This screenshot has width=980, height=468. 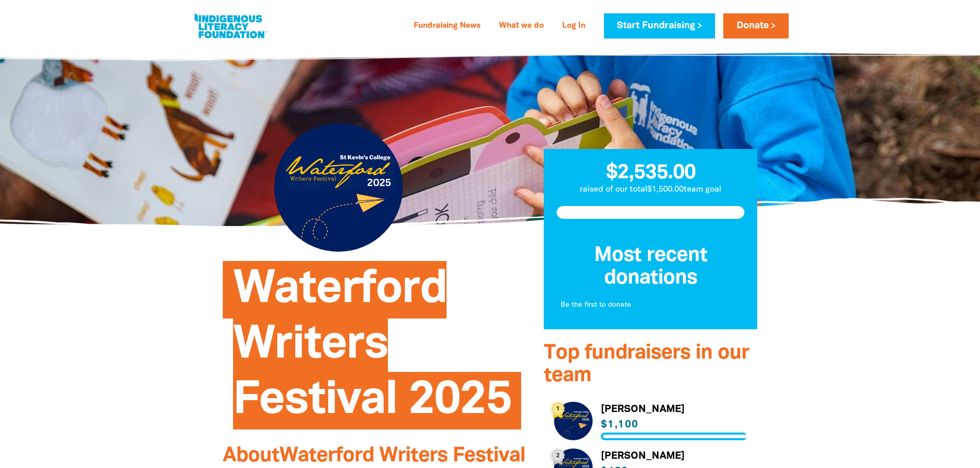 What do you see at coordinates (651, 281) in the screenshot?
I see `div: Donation stream` at bounding box center [651, 281].